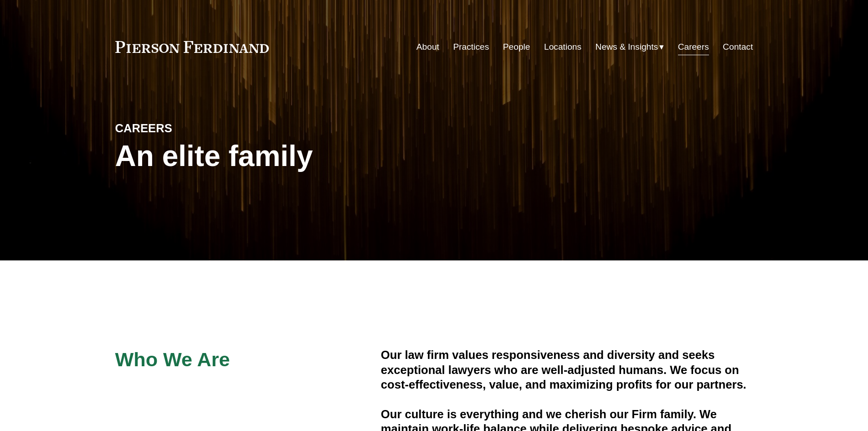  Describe the element at coordinates (172, 360) in the screenshot. I see `span: Who We Are` at that location.